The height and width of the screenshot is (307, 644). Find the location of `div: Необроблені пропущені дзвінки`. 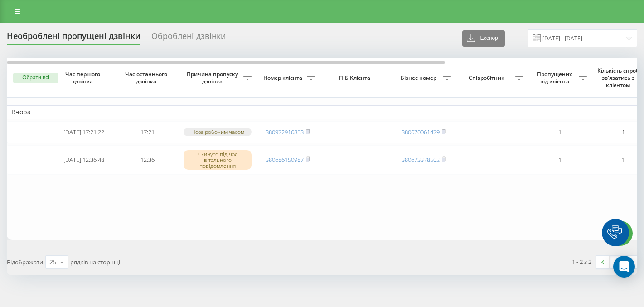

div: Необроблені пропущені дзвінки is located at coordinates (73, 38).